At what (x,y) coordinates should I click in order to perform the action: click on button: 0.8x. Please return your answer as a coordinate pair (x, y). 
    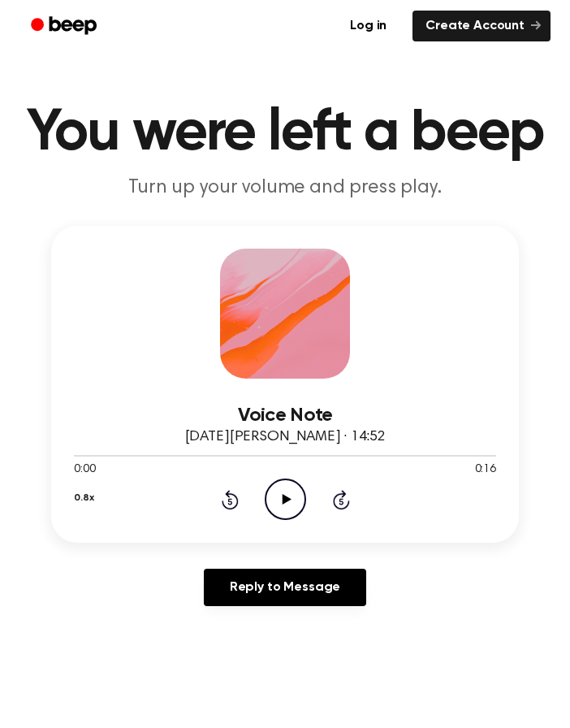
    Looking at the image, I should click on (83, 498).